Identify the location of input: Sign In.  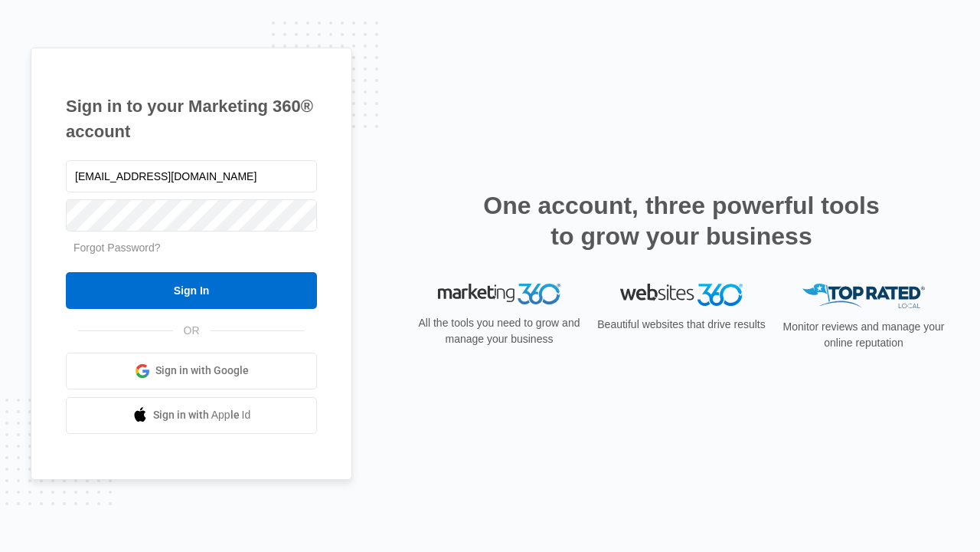
(192, 291).